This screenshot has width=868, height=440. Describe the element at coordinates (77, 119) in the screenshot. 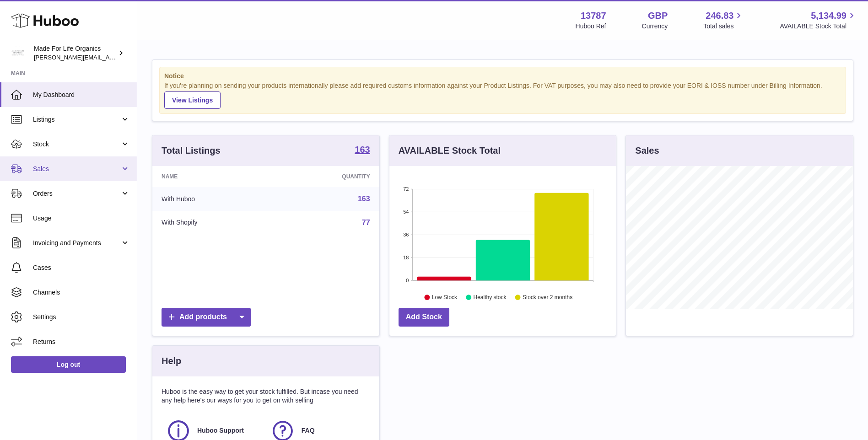

I see `span: Listings` at that location.